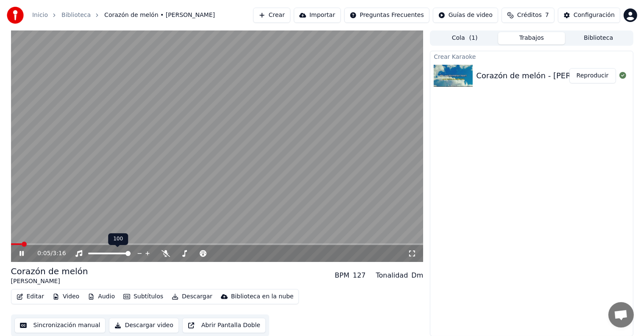 The width and height of the screenshot is (644, 336). What do you see at coordinates (392, 276) in the screenshot?
I see `div: Tonalidad` at bounding box center [392, 276].